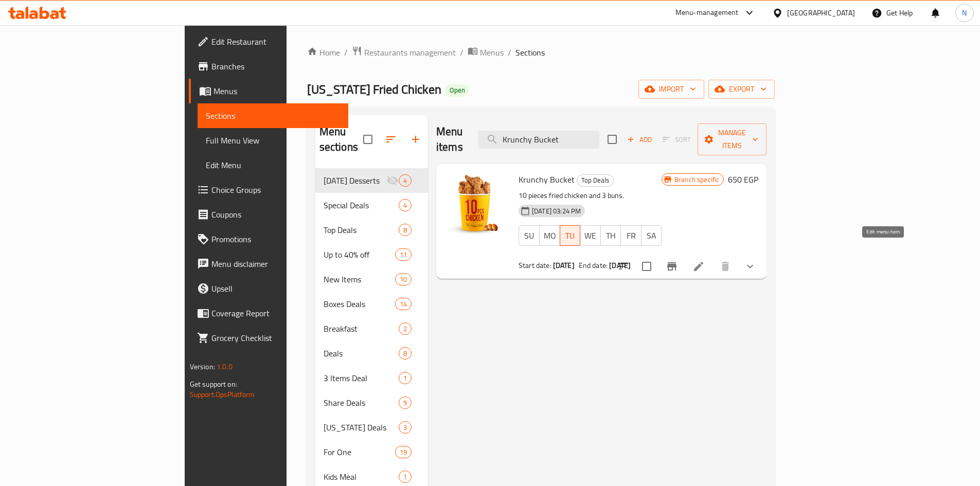 The width and height of the screenshot is (980, 486). I want to click on span: Branch specific, so click(696, 180).